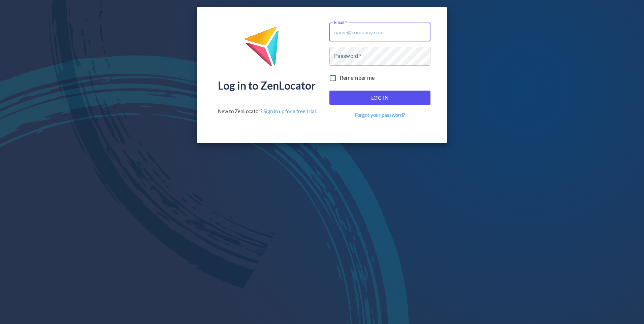 The image size is (644, 324). I want to click on div: New to ZenLocator?, so click(267, 111).